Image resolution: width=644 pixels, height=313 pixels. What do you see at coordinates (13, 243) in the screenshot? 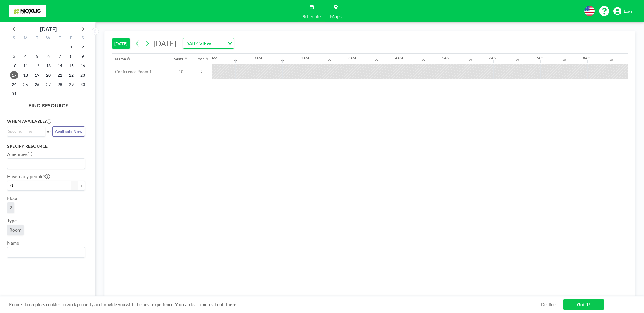
I see `label: Name` at bounding box center [13, 243].